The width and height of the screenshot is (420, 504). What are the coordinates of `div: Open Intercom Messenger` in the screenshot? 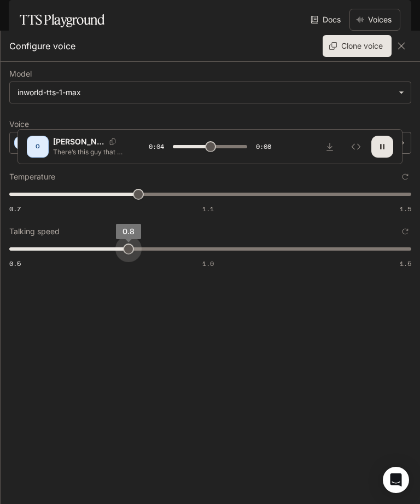 It's located at (396, 480).